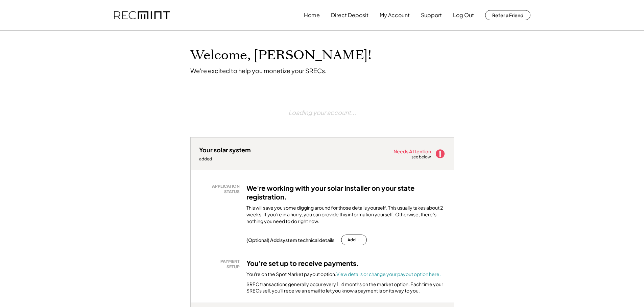  I want to click on h3: We're working with your solar installer on your state registration., so click(346, 193).